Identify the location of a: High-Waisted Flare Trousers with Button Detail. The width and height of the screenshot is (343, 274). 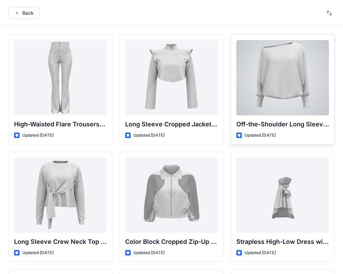
(60, 78).